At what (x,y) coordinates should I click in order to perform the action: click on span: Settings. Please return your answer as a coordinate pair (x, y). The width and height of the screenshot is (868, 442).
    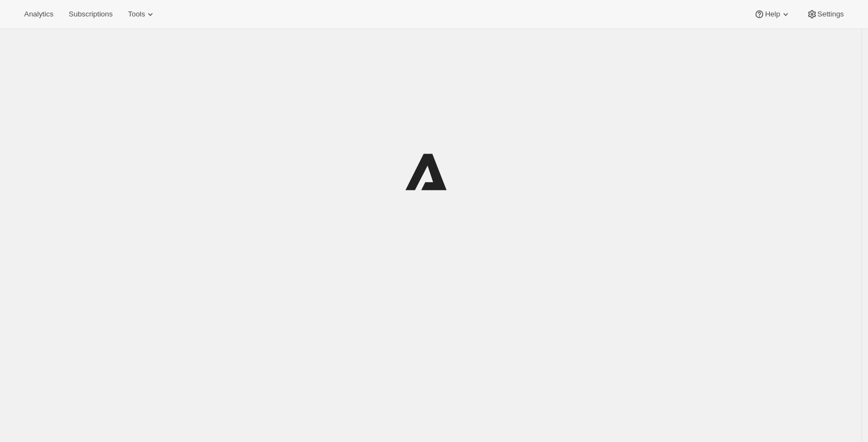
    Looking at the image, I should click on (830, 14).